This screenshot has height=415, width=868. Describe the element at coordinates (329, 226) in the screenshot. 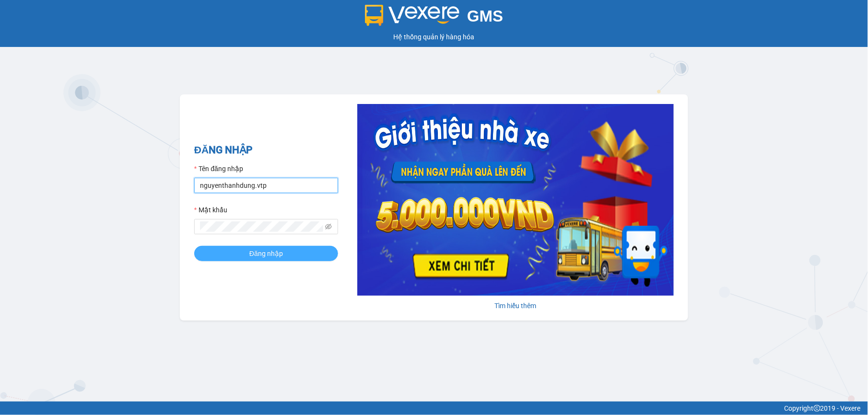

I see `span: eye-invisible` at that location.